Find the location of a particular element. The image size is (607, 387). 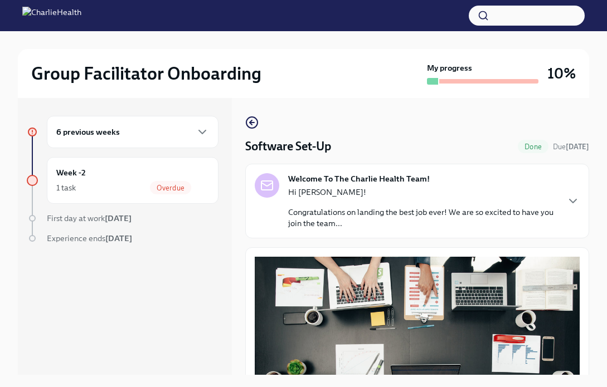

h6: 6 previous weeks is located at coordinates (88, 132).